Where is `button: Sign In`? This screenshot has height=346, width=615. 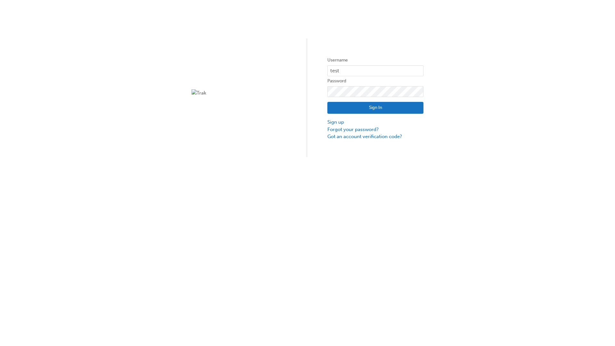 button: Sign In is located at coordinates (375, 108).